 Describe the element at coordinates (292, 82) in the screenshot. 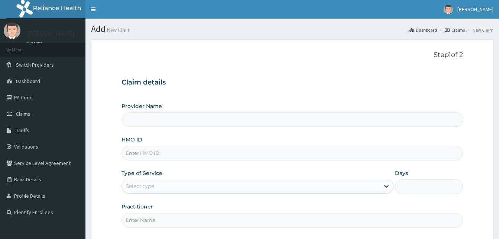

I see `h3: Claim details` at that location.